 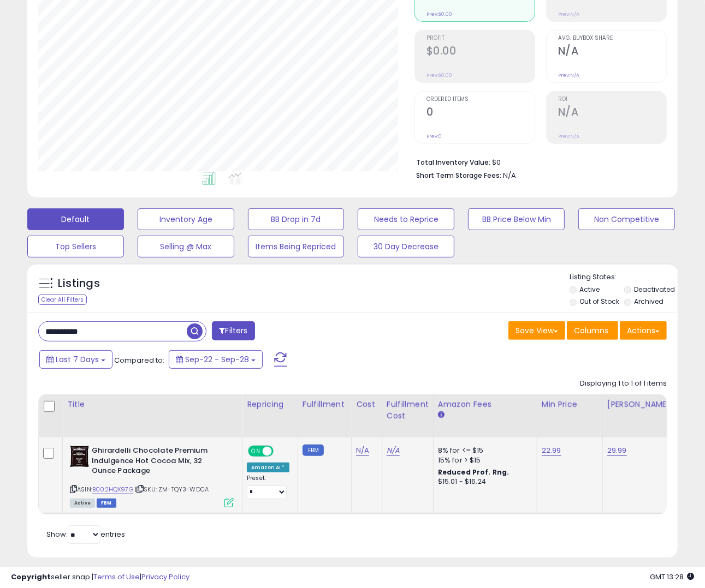 I want to click on button: Actions, so click(x=643, y=331).